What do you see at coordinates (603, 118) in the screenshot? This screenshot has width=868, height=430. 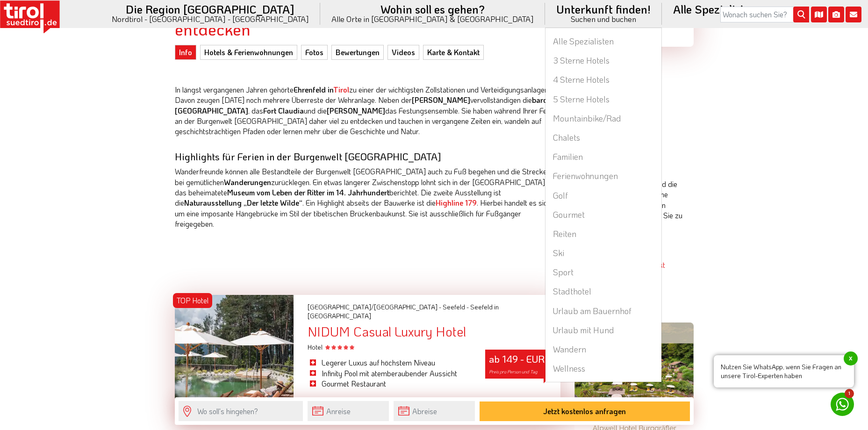 I see `a: Mountainbike/Rad` at bounding box center [603, 118].